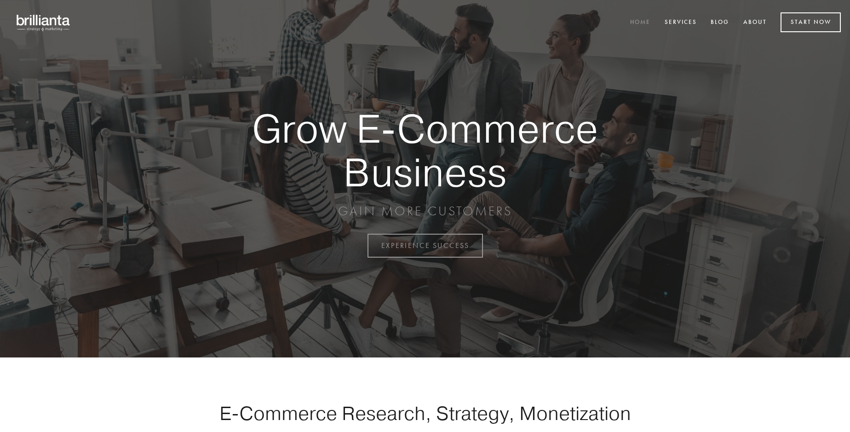 This screenshot has width=850, height=432. Describe the element at coordinates (425, 211) in the screenshot. I see `p: GAIN MORE CUSTOMERS` at that location.